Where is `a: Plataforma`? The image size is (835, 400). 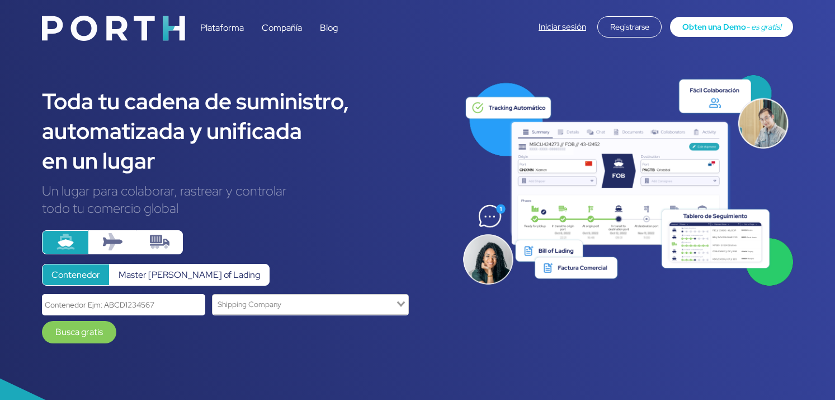
a: Plataforma is located at coordinates (222, 27).